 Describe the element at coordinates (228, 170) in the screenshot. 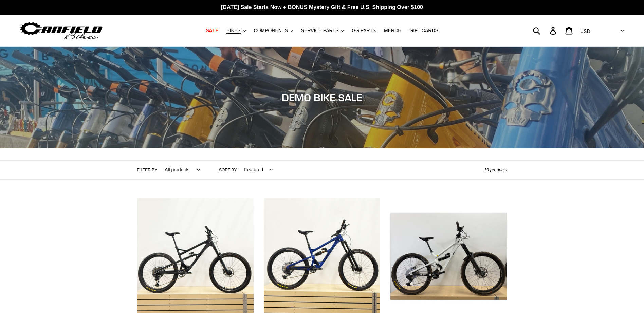

I see `label: Sort by` at that location.